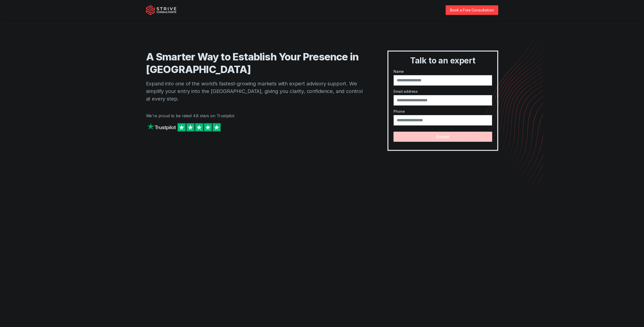  Describe the element at coordinates (442, 71) in the screenshot. I see `label: Name` at that location.